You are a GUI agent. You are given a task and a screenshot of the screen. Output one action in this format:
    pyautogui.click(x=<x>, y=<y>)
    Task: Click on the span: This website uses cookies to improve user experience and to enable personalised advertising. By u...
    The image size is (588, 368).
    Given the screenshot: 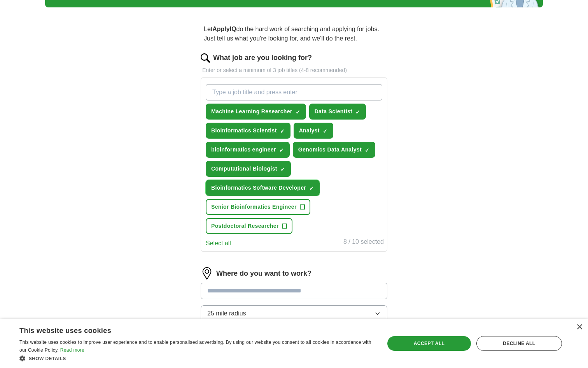 What is the action you would take?
    pyautogui.click(x=195, y=346)
    